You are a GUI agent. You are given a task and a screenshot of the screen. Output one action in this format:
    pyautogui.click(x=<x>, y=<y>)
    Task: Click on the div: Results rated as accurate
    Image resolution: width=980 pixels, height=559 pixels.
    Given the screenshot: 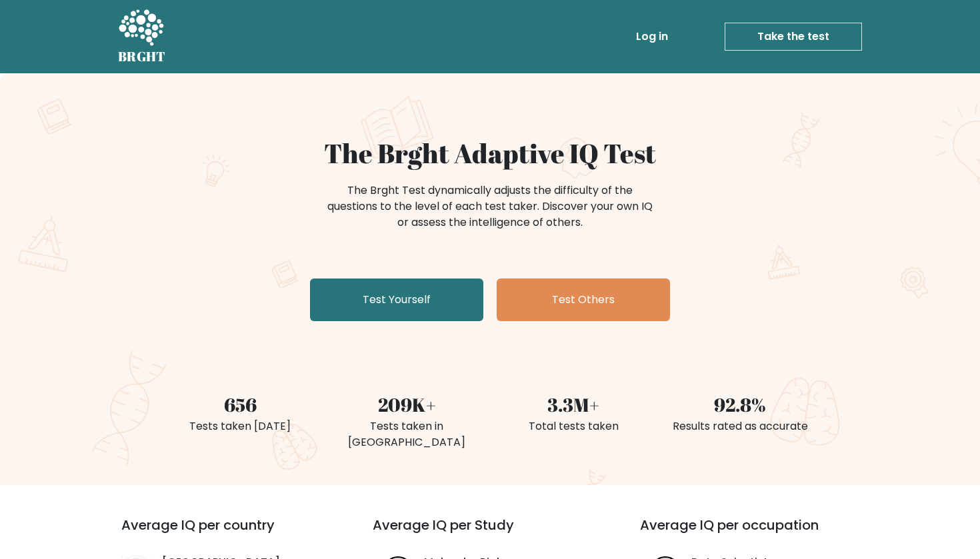 What is the action you would take?
    pyautogui.click(x=740, y=427)
    